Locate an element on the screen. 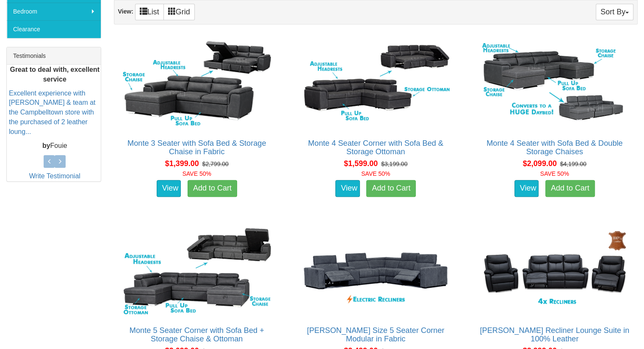 Image resolution: width=644 pixels, height=349 pixels. p: Fouie is located at coordinates (55, 145).